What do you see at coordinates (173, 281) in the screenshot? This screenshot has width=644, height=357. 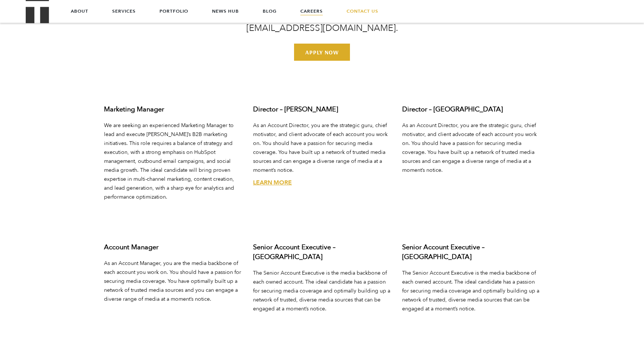 I see `p: As an Account Manager, you are the media backbone of each account you work on. You should have a ...` at bounding box center [173, 281].